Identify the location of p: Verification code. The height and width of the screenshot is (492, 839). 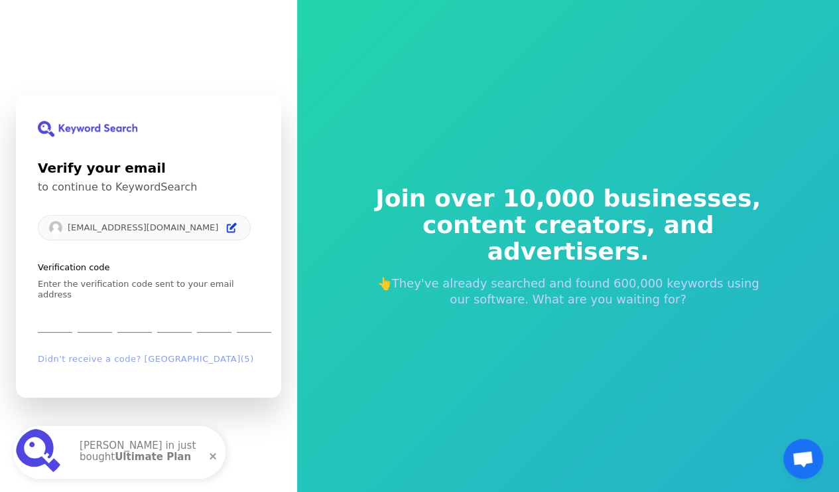
(149, 267).